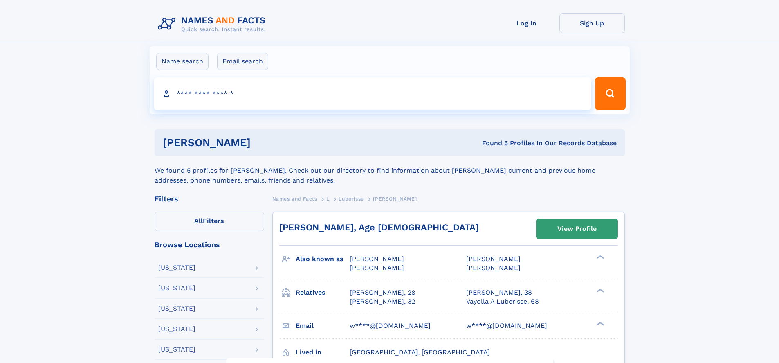 The width and height of the screenshot is (779, 363). I want to click on a: View Profile, so click(577, 229).